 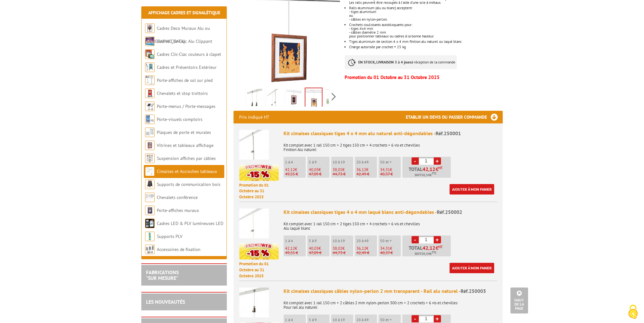 What do you see at coordinates (390, 212) in the screenshot?
I see `div: Kit cimaises classiques tiges 4 x 4 mm laqué blanc anti-dégondables -` at bounding box center [390, 212].